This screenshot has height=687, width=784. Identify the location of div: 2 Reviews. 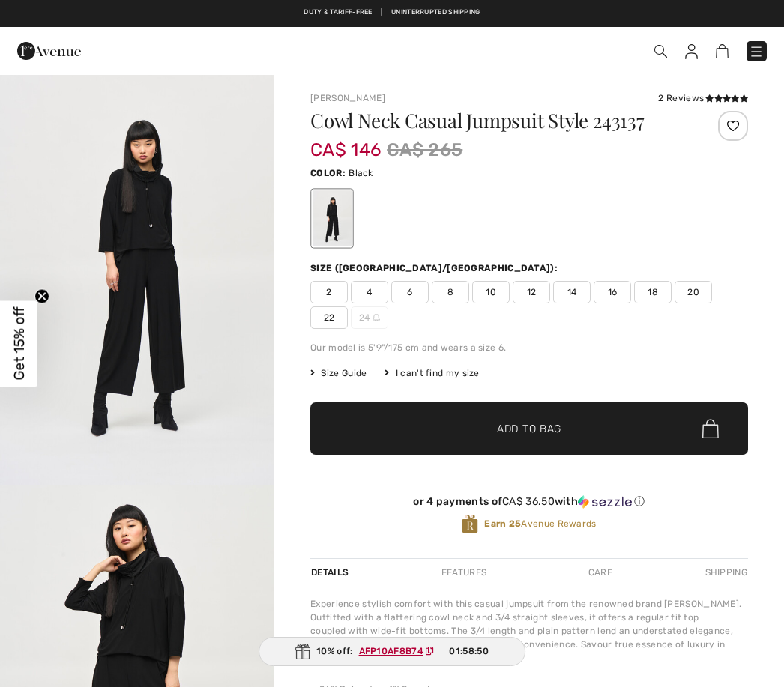
(703, 98).